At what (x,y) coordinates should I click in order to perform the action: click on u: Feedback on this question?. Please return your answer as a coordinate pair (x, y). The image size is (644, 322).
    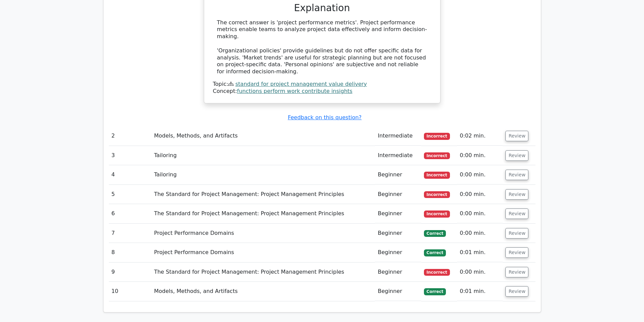
    Looking at the image, I should click on (325, 117).